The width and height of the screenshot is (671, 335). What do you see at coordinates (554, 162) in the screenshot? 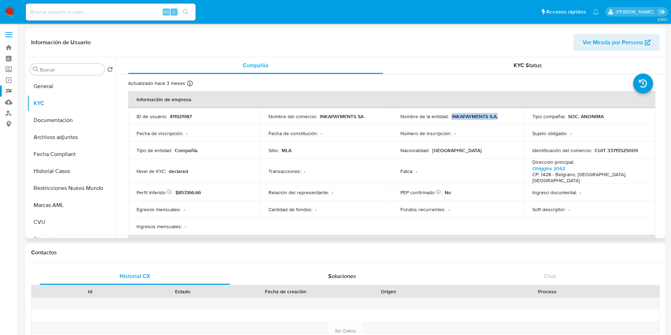
I see `p: Dirección principal :` at bounding box center [554, 162].